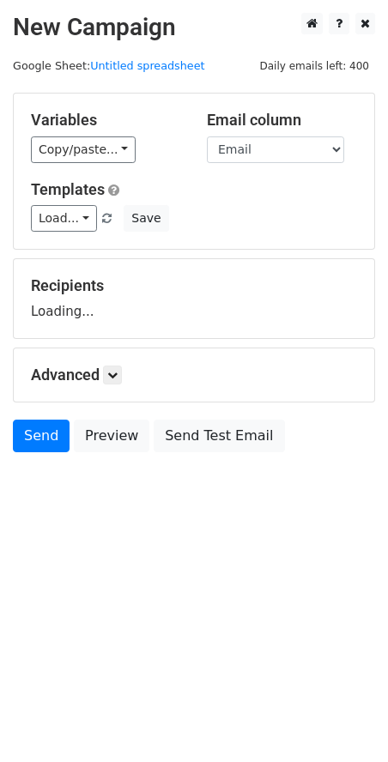 This screenshot has width=388, height=762. Describe the element at coordinates (147, 65) in the screenshot. I see `a: Untitled spreadsheet` at that location.